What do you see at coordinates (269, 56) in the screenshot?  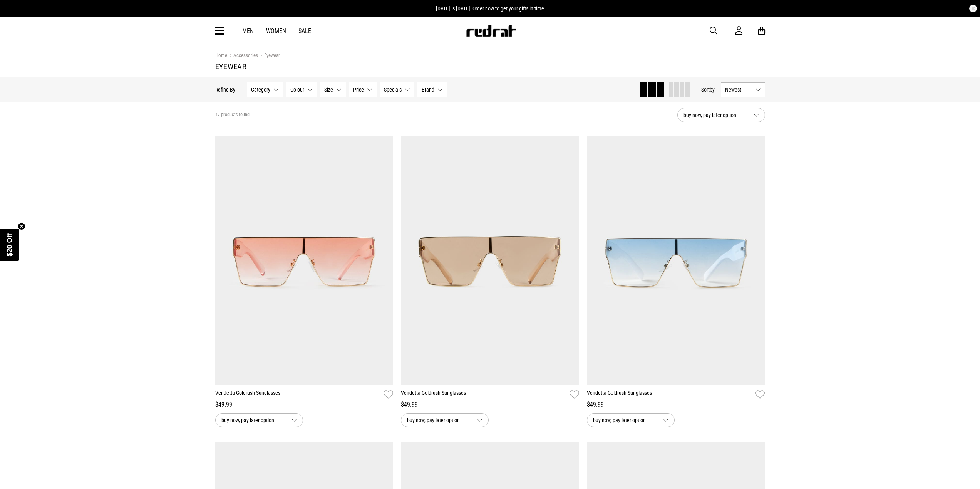 I see `a: Eyewear` at bounding box center [269, 56].